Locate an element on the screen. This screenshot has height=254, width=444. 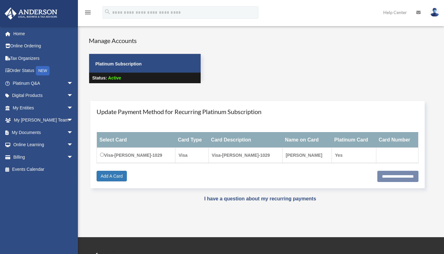
a: My Documentsarrow_drop_down is located at coordinates (43, 132).